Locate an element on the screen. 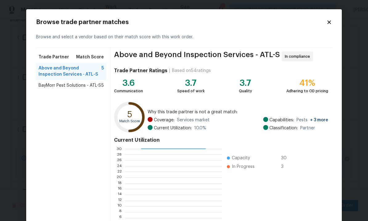  text: 24 is located at coordinates (119, 166).